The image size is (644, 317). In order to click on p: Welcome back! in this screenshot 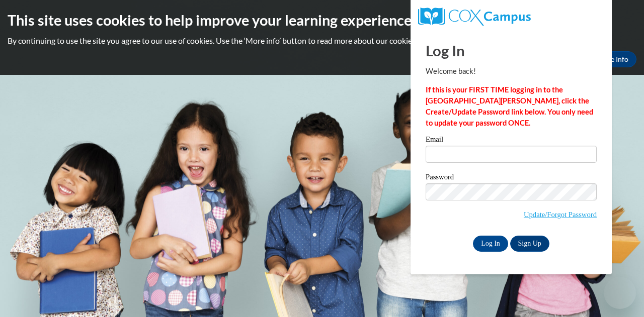, I will do `click(511, 72)`.